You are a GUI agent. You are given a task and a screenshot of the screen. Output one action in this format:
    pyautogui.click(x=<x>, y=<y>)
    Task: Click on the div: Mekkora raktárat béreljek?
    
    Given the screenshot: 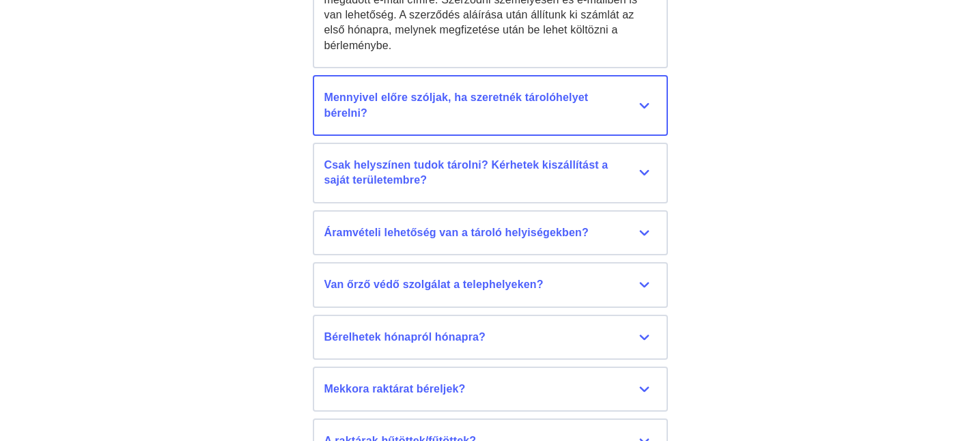 What is the action you would take?
    pyautogui.click(x=490, y=389)
    